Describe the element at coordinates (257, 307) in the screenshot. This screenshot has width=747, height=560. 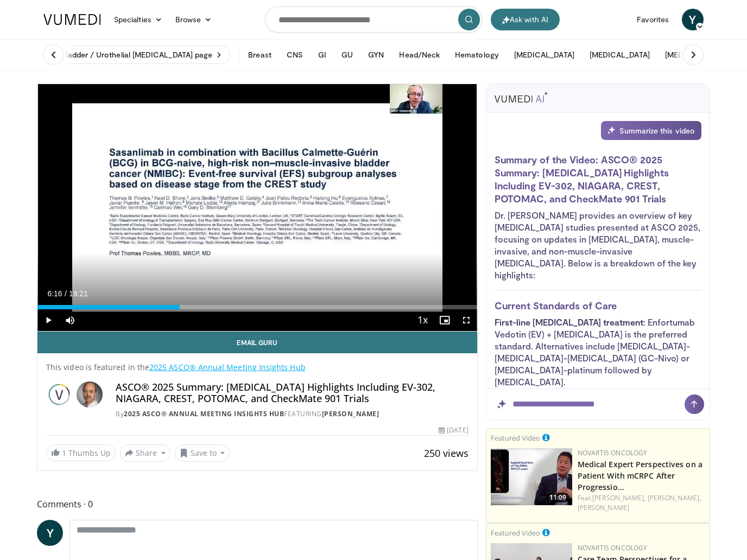
I see `div: Progress Bar` at that location.